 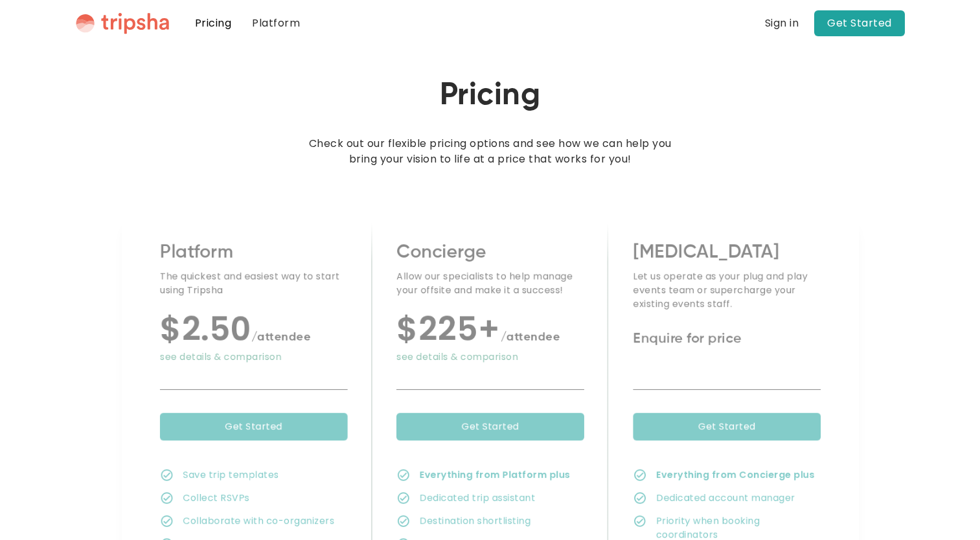 I want to click on strong: Everything from Platform plus, so click(x=494, y=473).